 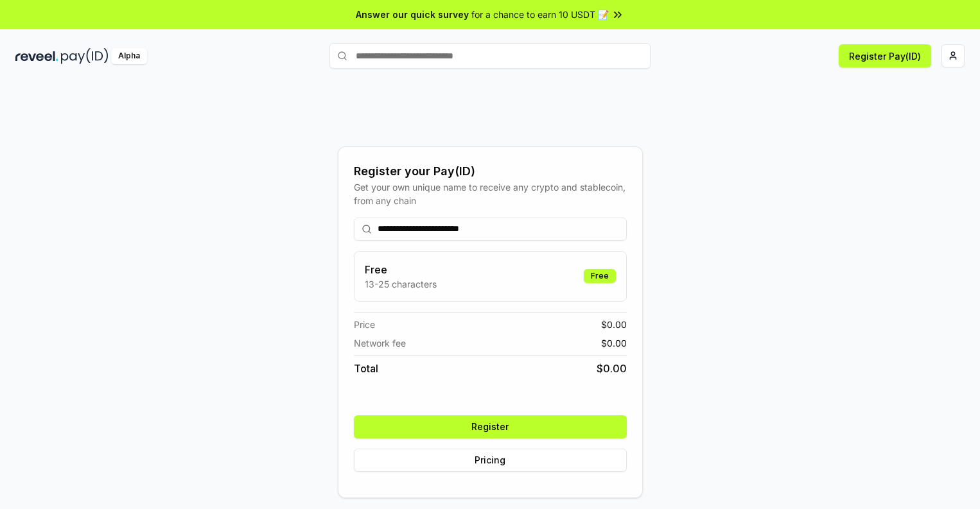 What do you see at coordinates (401, 269) in the screenshot?
I see `h3: Free` at bounding box center [401, 269].